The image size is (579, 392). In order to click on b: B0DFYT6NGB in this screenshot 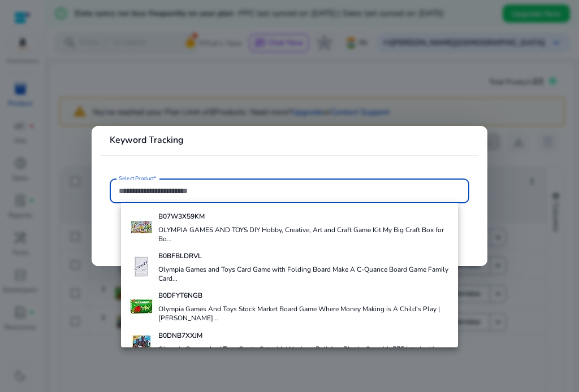, I will do `click(181, 295)`.